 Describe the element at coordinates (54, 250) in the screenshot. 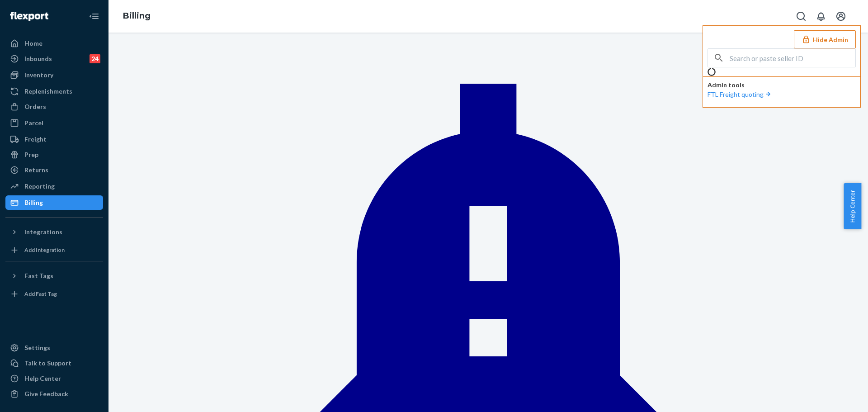

I see `a: Add Integration` at that location.